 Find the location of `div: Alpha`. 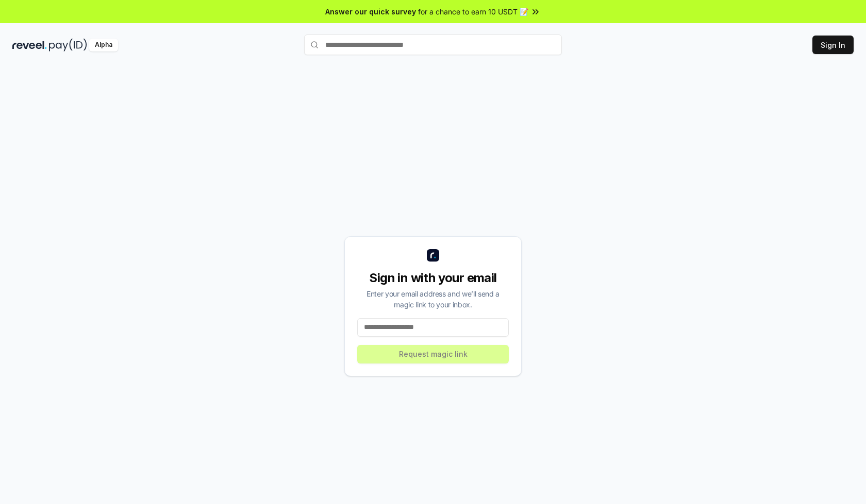

div: Alpha is located at coordinates (104, 45).